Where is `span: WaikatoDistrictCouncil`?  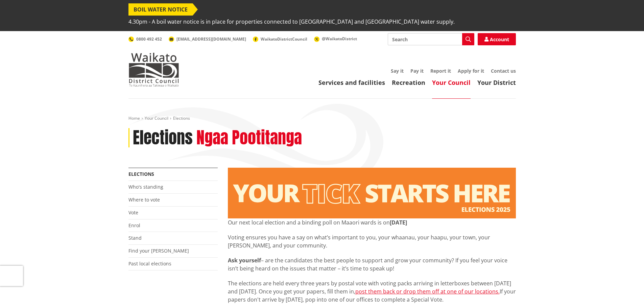 span: WaikatoDistrictCouncil is located at coordinates (284, 39).